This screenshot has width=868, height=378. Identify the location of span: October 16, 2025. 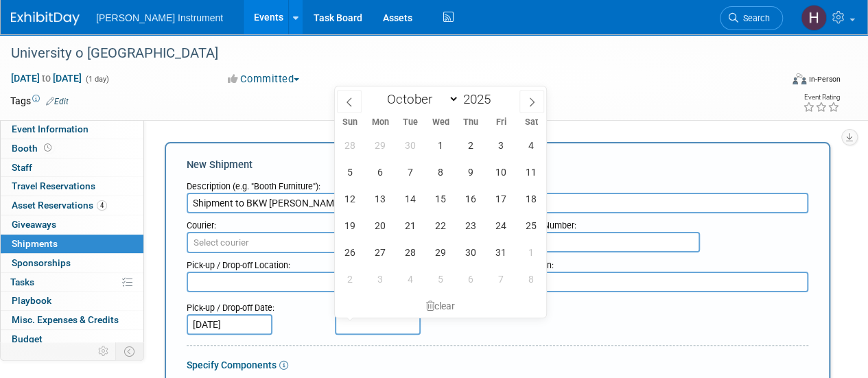
(470, 198).